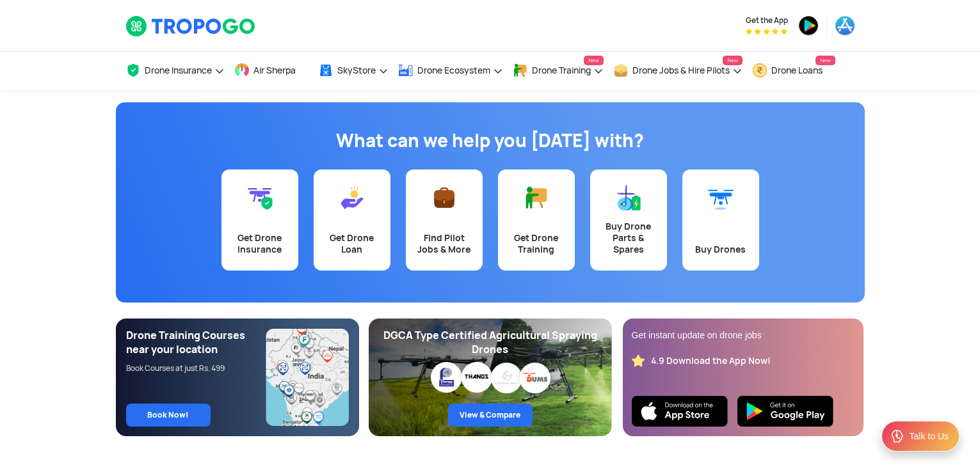  I want to click on img: Get Drone Insurance, so click(260, 197).